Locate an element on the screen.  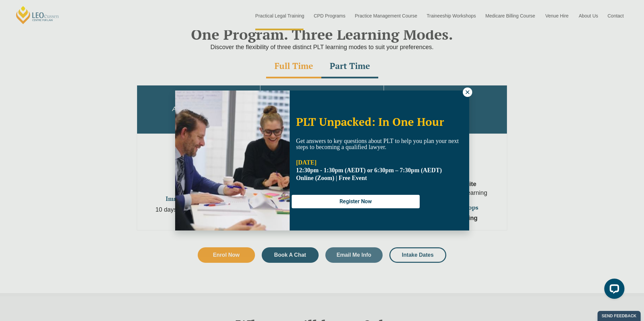
button: Open LiveChat chat widget is located at coordinates (16, 13).